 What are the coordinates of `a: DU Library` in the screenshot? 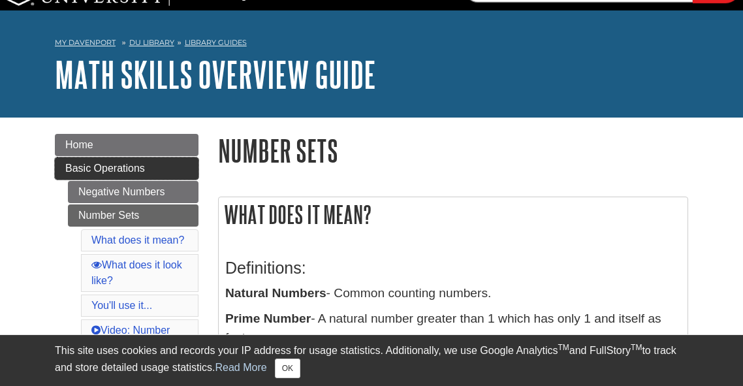 It's located at (151, 42).